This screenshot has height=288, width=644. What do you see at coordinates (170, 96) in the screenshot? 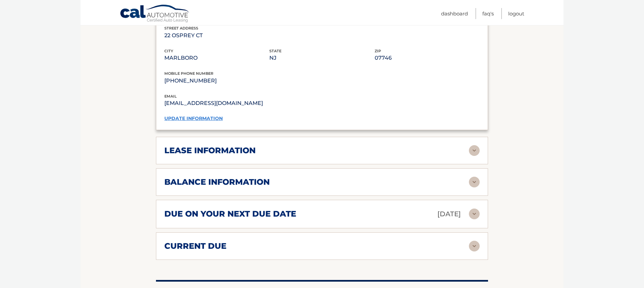
I see `span: email` at bounding box center [170, 96].